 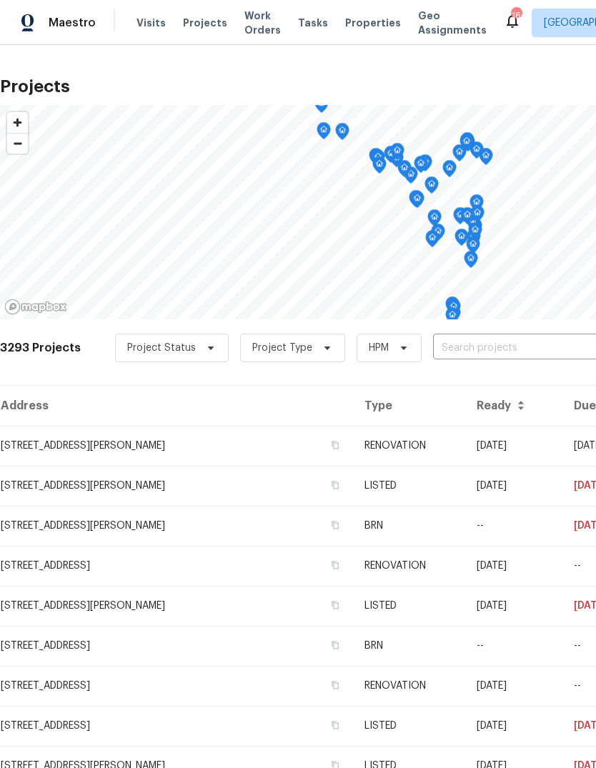 I want to click on span: Tasks, so click(x=313, y=23).